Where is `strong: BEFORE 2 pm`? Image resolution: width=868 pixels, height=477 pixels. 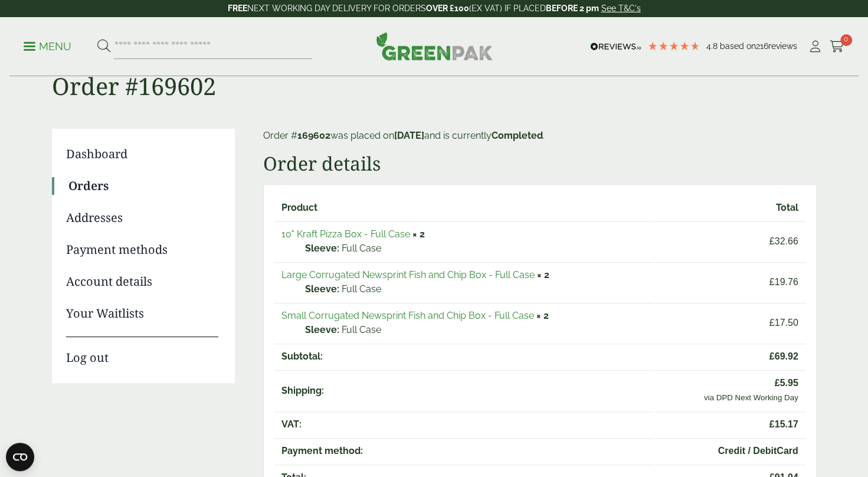
strong: BEFORE 2 pm is located at coordinates (572, 8).